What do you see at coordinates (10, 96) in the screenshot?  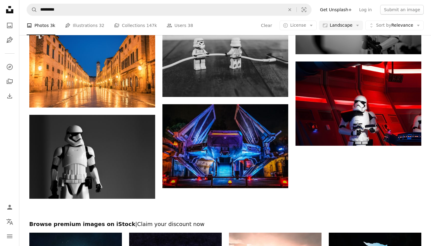 I see `a: Download History` at bounding box center [10, 96].